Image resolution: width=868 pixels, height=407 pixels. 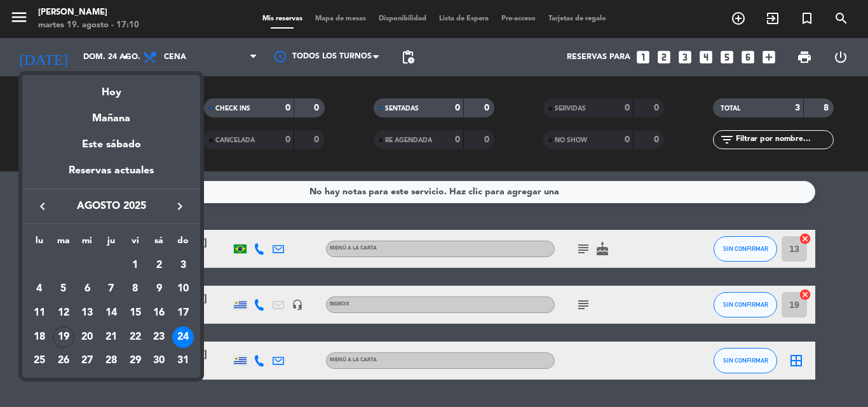 I want to click on td: 20 de agosto de 2025, so click(x=87, y=337).